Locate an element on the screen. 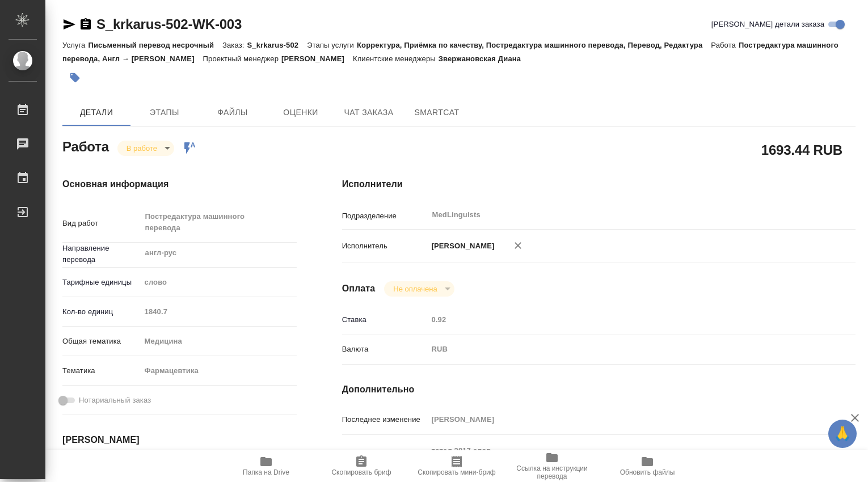 The width and height of the screenshot is (868, 482). span: Ссылка на инструкции перевода is located at coordinates (552, 472).